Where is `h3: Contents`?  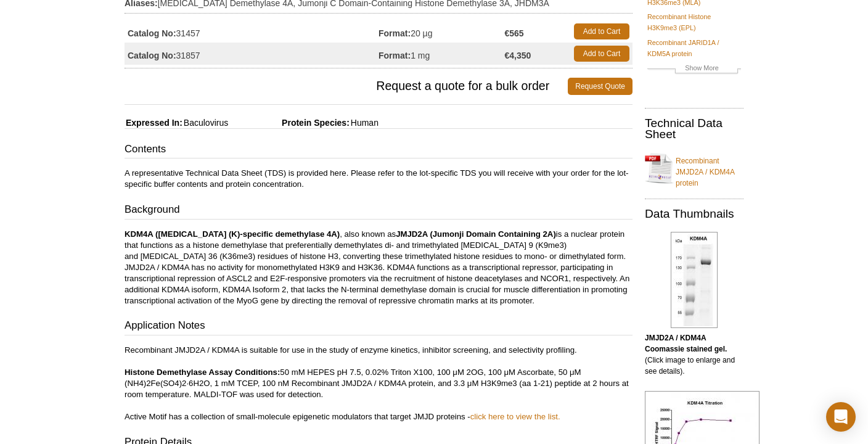 h3: Contents is located at coordinates (378, 150).